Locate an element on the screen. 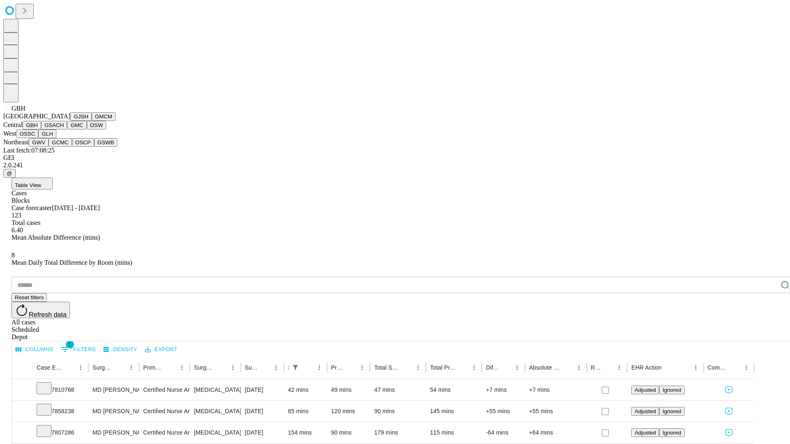 Image resolution: width=790 pixels, height=444 pixels. div: Surgery Name is located at coordinates (204, 368).